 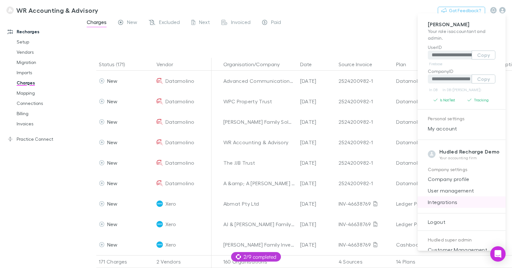 I want to click on p: Your accounting firm, so click(x=469, y=158).